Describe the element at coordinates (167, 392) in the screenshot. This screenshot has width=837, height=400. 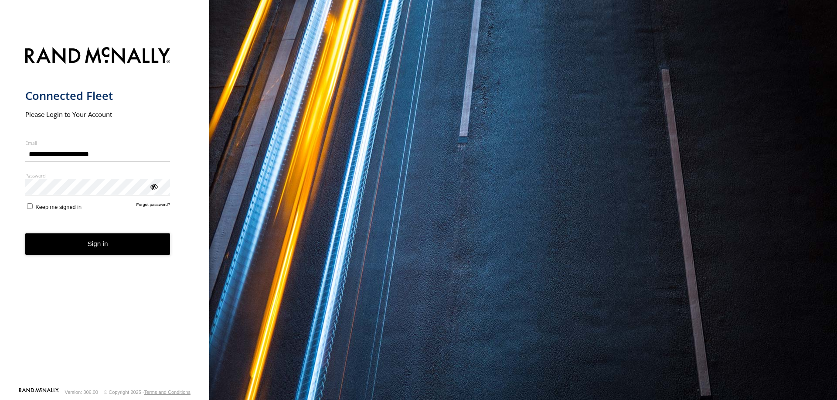
I see `a: Terms and Conditions` at that location.